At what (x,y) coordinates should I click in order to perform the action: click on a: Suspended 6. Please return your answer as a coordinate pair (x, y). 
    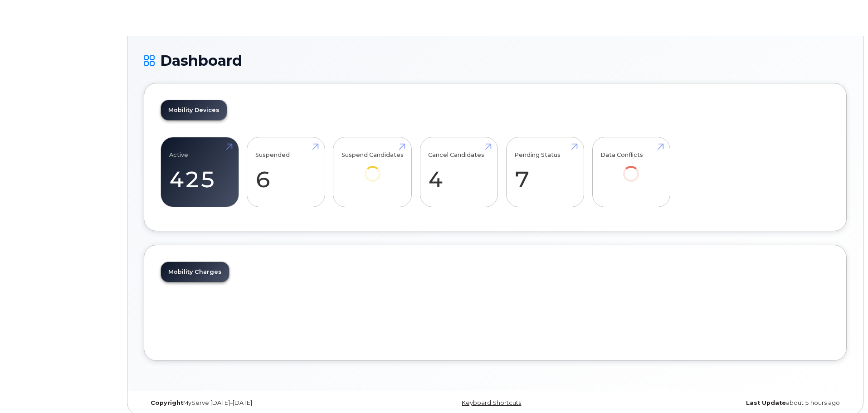
    Looking at the image, I should click on (286, 172).